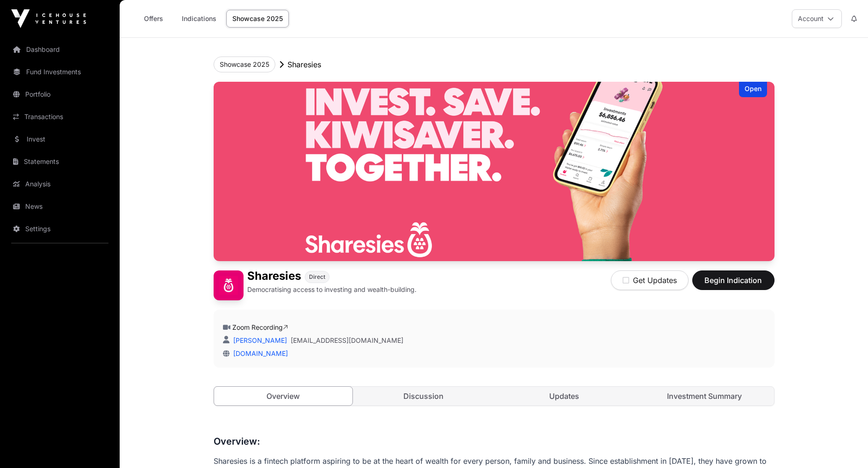  What do you see at coordinates (650, 280) in the screenshot?
I see `button: Get Updates` at bounding box center [650, 280].